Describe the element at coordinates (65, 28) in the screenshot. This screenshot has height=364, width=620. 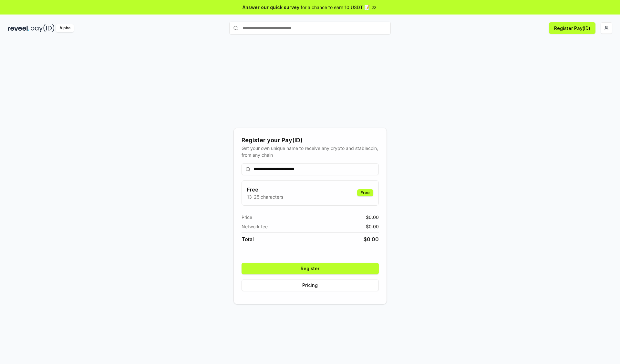
I see `div: Alpha` at that location.